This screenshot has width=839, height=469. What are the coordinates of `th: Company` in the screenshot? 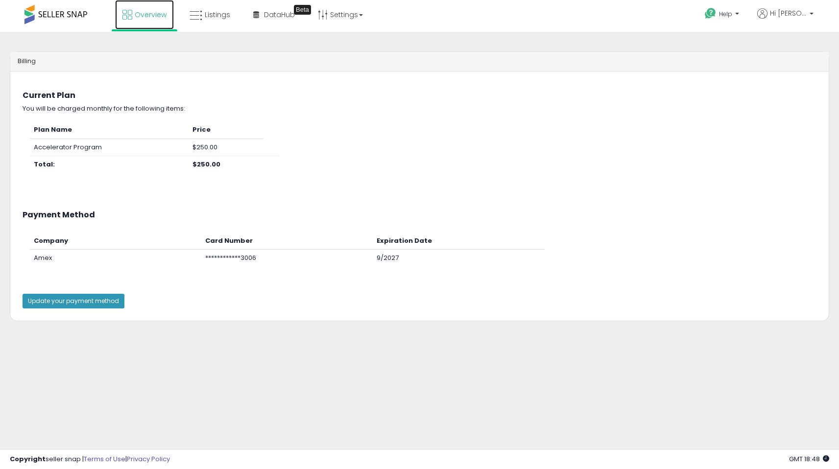 It's located at (116, 241).